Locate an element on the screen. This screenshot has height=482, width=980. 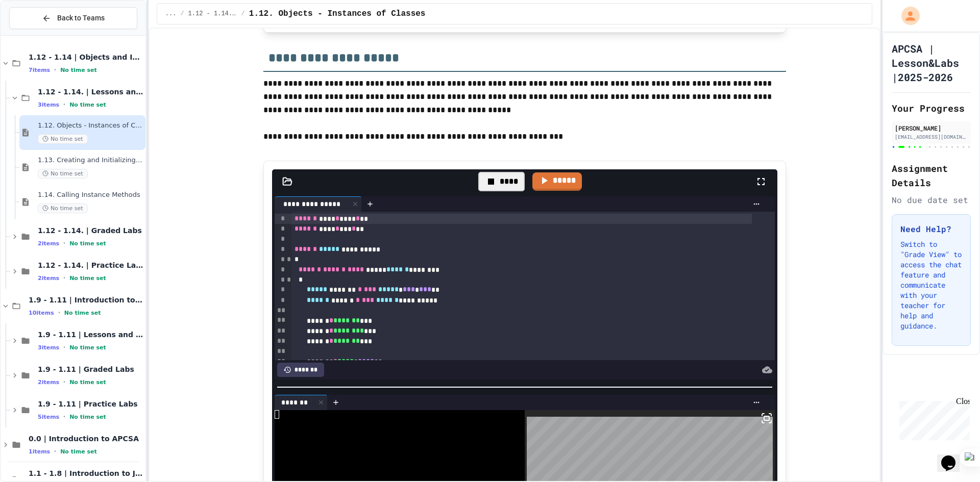
div: No due date set is located at coordinates (931, 200).